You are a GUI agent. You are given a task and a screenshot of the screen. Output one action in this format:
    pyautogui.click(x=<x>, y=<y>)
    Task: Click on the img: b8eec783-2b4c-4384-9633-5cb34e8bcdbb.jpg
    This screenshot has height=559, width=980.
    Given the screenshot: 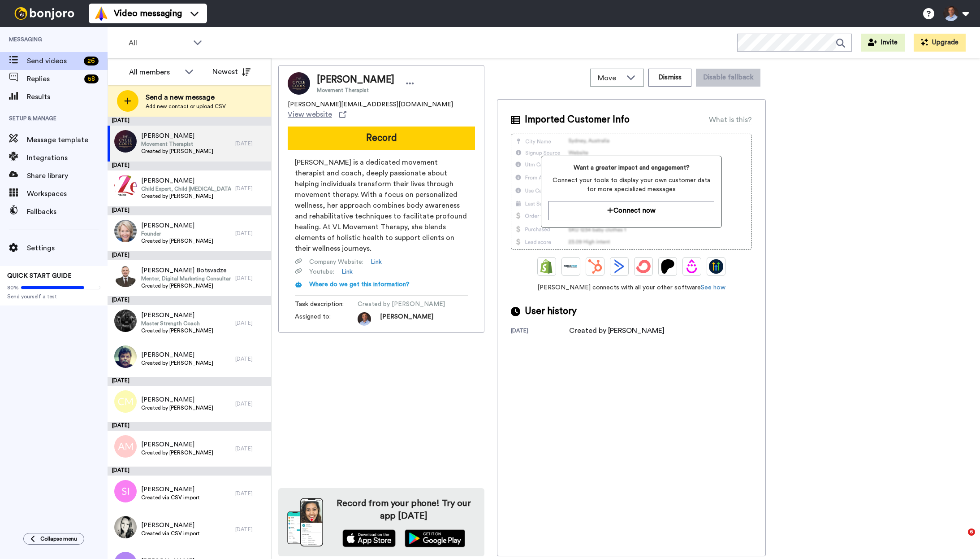 What is the action you would take?
    pyautogui.click(x=125, y=275)
    